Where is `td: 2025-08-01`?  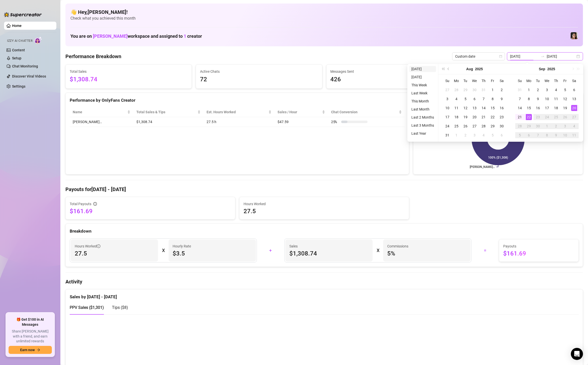
td: 2025-08-01 is located at coordinates (493, 90).